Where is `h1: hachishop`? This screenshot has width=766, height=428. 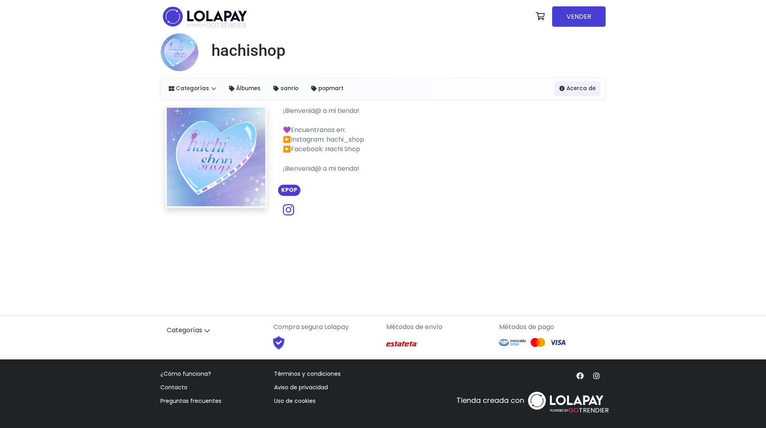
h1: hachishop is located at coordinates (248, 51).